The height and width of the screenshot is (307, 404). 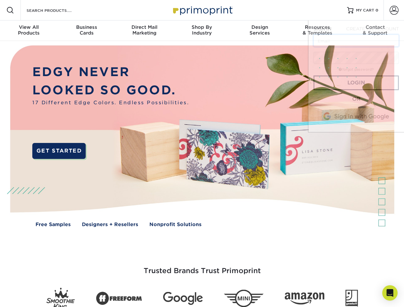 What do you see at coordinates (377, 10) in the screenshot?
I see `span: 0` at bounding box center [377, 10].